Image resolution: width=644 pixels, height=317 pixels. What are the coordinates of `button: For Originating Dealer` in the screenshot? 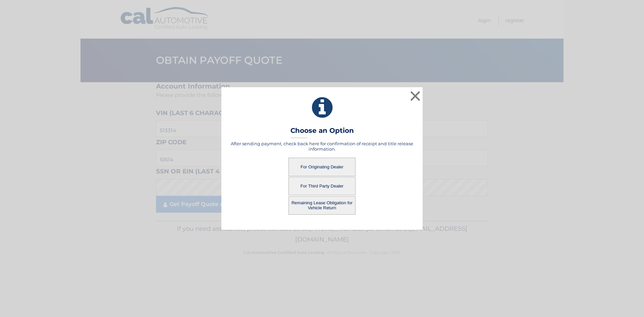 It's located at (322, 167).